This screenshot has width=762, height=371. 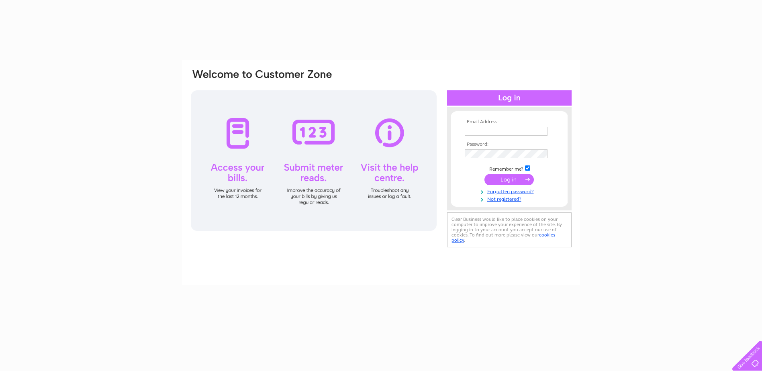 What do you see at coordinates (510, 191) in the screenshot?
I see `a: Forgotten password?` at bounding box center [510, 191].